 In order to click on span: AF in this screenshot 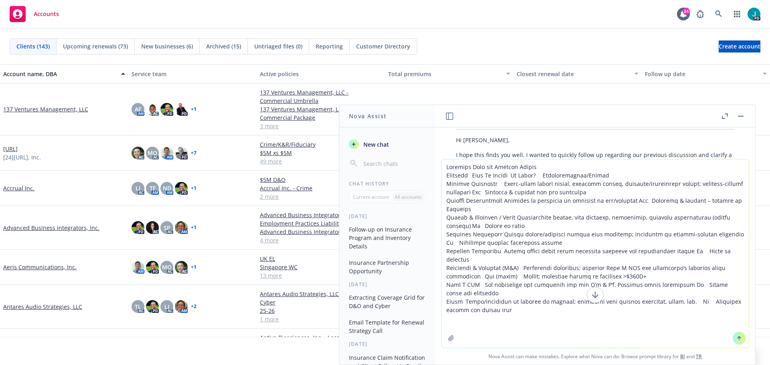, I will do `click(138, 109)`.